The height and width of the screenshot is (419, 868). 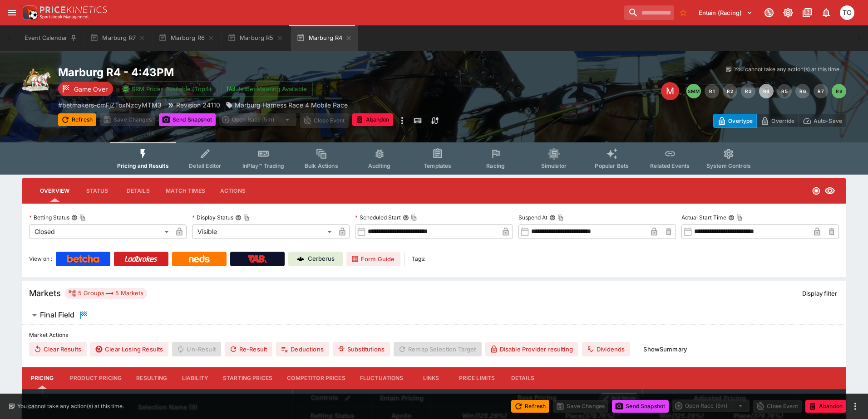 What do you see at coordinates (619, 399) in the screenshot?
I see `div: Show/hide Price Roll mode configuration.` at bounding box center [619, 399].